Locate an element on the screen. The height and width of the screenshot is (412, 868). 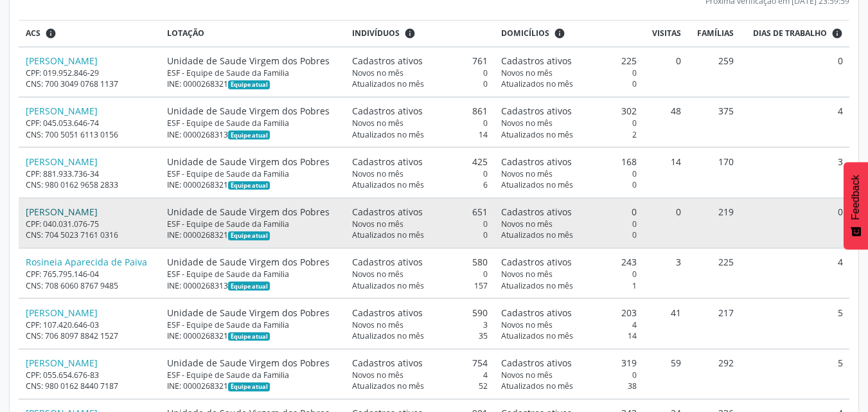
div: 3 is located at coordinates (419, 324).